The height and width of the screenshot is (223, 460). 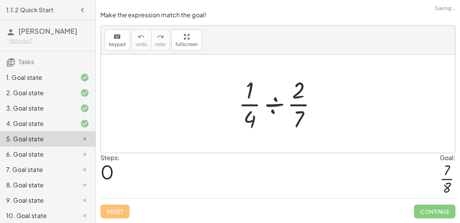 What do you see at coordinates (37, 154) in the screenshot?
I see `div: 6. Goal state` at bounding box center [37, 154].